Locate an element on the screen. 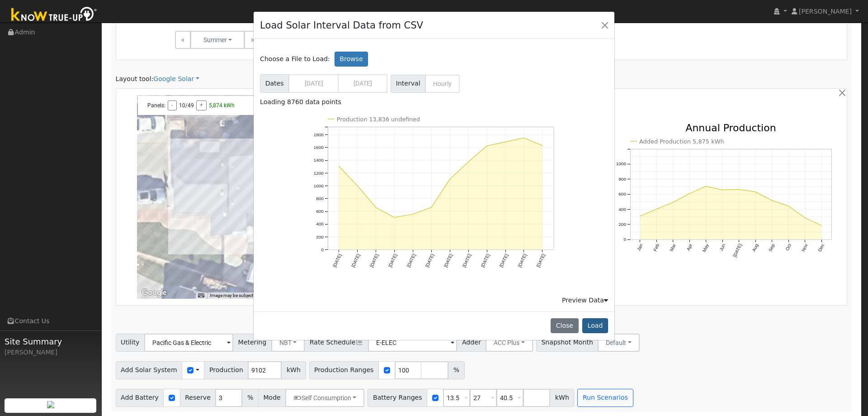 The height and width of the screenshot is (416, 868). text: 1800 is located at coordinates (318, 135).